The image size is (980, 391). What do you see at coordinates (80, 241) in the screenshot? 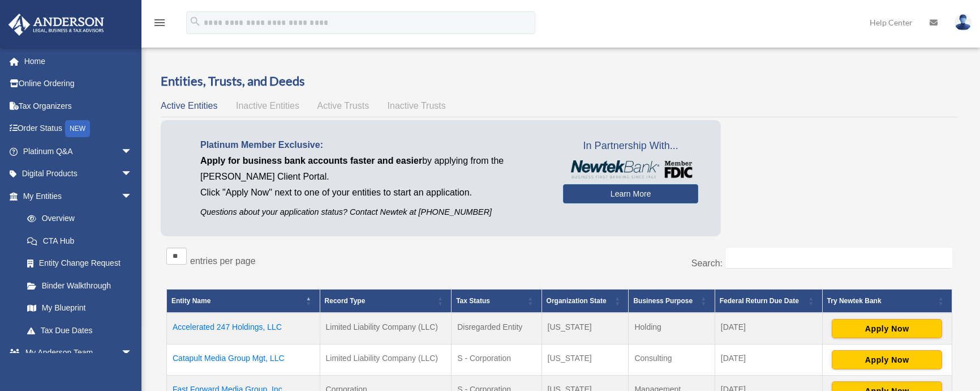
I see `a: CTA Hub` at bounding box center [80, 241].